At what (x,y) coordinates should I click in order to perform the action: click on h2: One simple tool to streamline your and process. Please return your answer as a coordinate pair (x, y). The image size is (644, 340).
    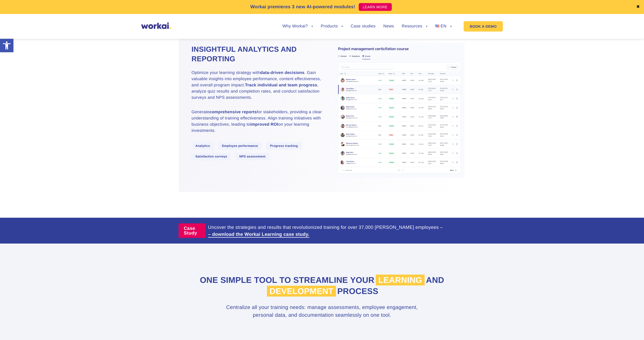
    Looking at the image, I should click on (322, 286).